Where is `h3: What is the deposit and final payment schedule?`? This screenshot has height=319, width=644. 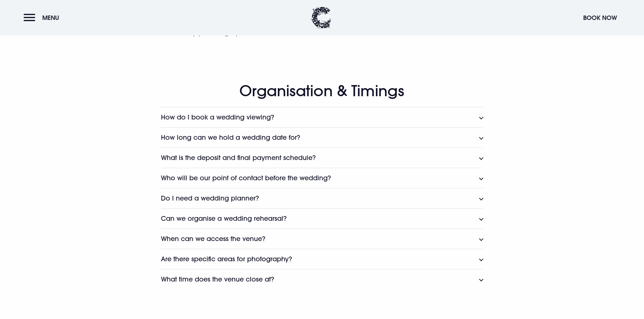
h3: What is the deposit and final payment schedule? is located at coordinates (238, 157).